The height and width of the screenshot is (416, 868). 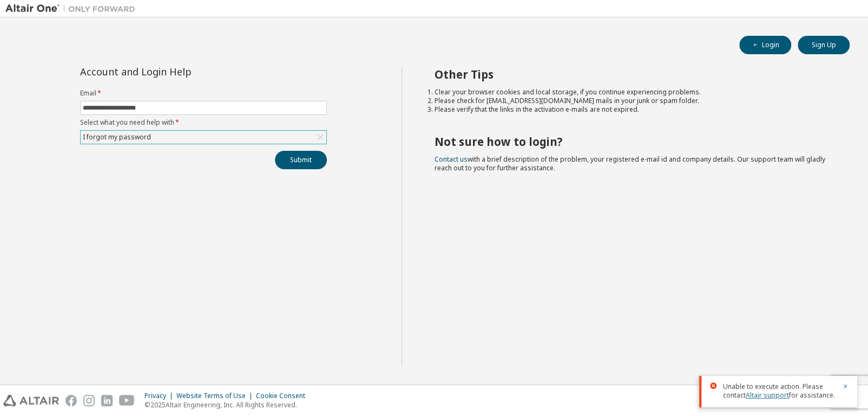 What do you see at coordinates (204, 122) in the screenshot?
I see `label: Select what you need help with` at bounding box center [204, 122].